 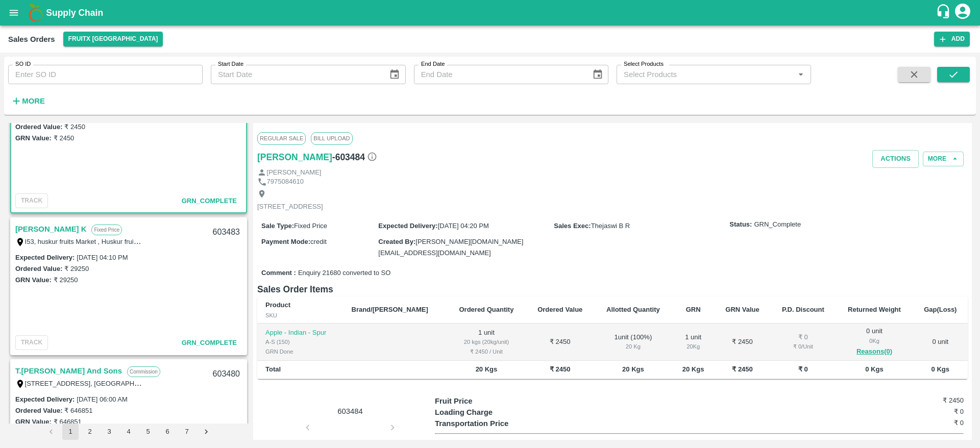 I want to click on img: logo, so click(x=36, y=12).